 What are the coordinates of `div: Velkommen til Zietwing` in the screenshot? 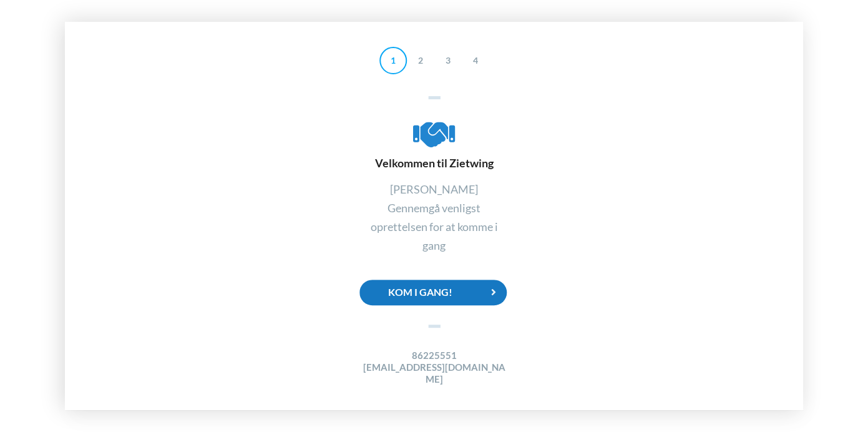 It's located at (434, 144).